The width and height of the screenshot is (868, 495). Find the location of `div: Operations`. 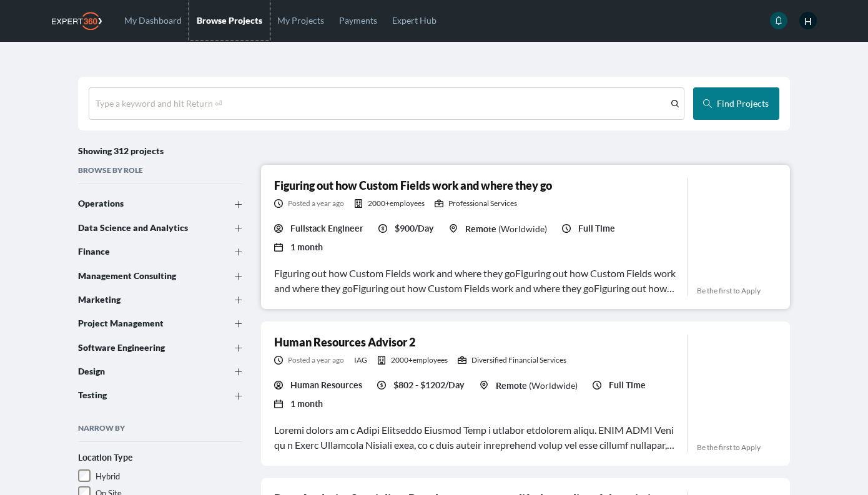

div: Operations is located at coordinates (144, 203).